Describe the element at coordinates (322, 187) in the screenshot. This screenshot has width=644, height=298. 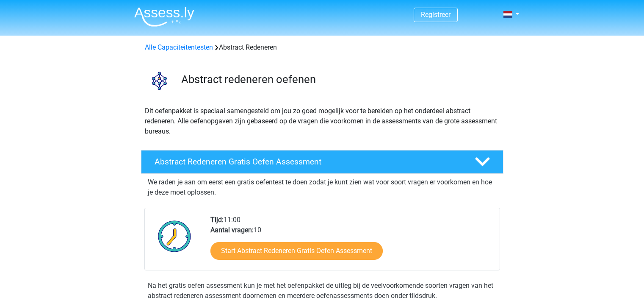
I see `p: We raden je aan om eerst een gratis oefentest te doen zodat je kunt zien wat voor soort vragen er...` at that location.